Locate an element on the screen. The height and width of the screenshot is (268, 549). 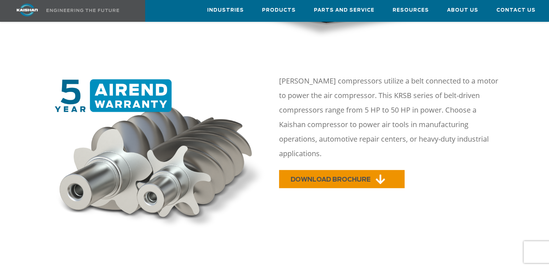
img: warranty is located at coordinates (160, 155).